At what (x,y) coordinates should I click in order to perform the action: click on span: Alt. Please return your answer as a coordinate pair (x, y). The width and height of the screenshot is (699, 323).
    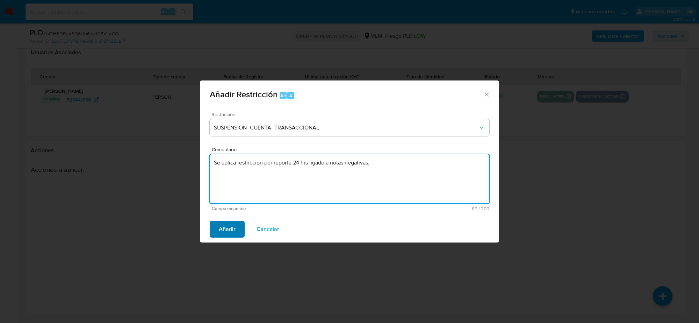
    Looking at the image, I should click on (283, 95).